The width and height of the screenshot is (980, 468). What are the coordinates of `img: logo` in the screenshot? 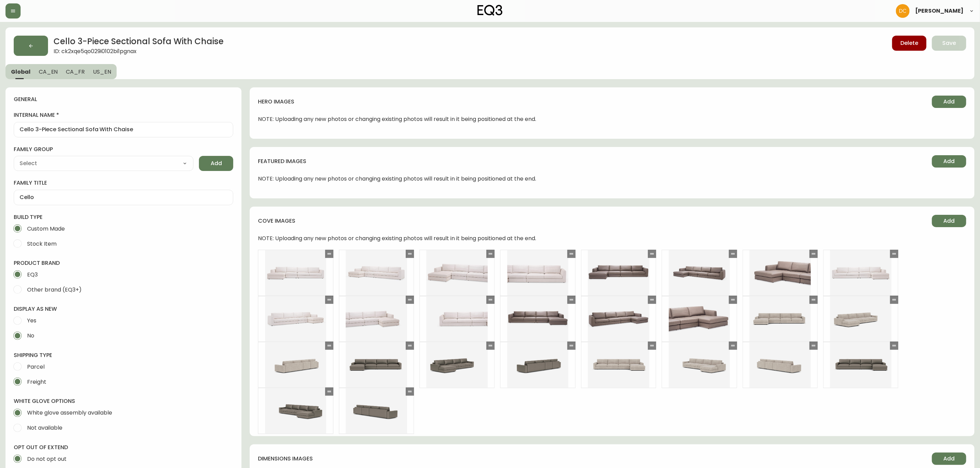 It's located at (490, 11).